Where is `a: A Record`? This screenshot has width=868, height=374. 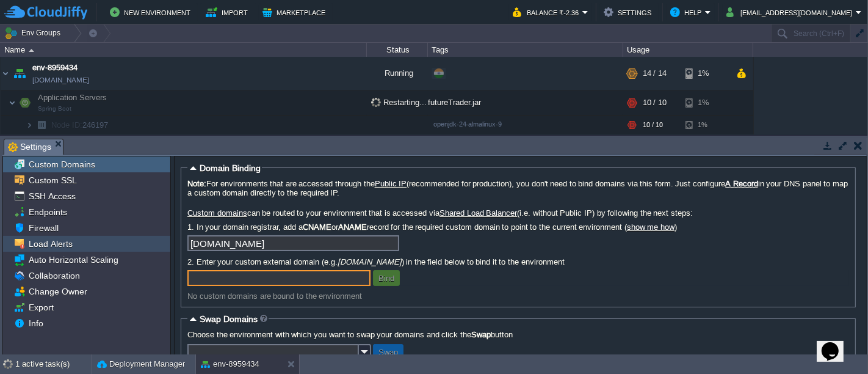
a: A Record is located at coordinates (742, 184).